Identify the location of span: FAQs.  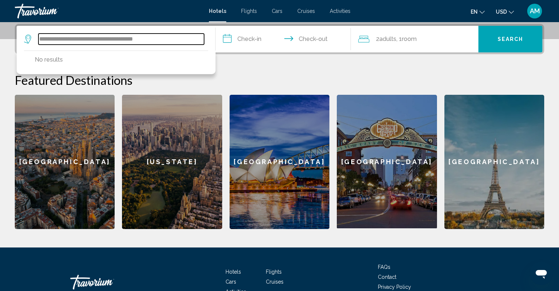
(384, 267).